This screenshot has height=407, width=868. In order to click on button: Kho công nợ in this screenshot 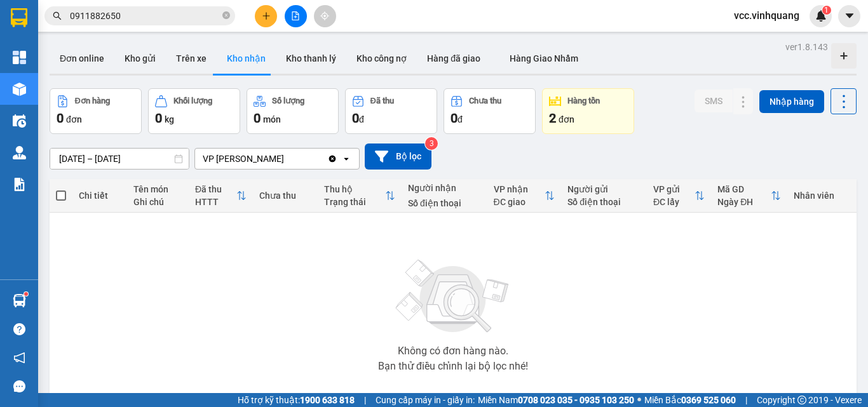, I will do `click(381, 58)`.